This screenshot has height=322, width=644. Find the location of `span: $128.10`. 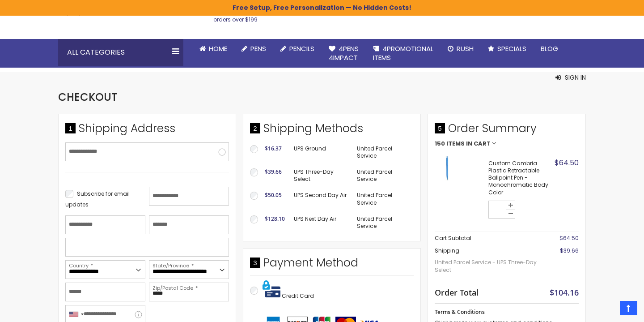

span: $128.10 is located at coordinates (275, 218).